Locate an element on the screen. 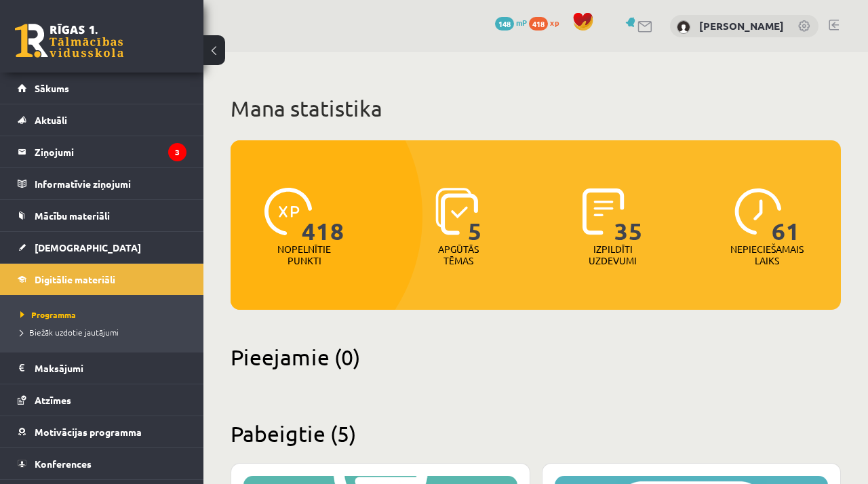 Image resolution: width=868 pixels, height=484 pixels. span: Digitālie materiāli is located at coordinates (74, 279).